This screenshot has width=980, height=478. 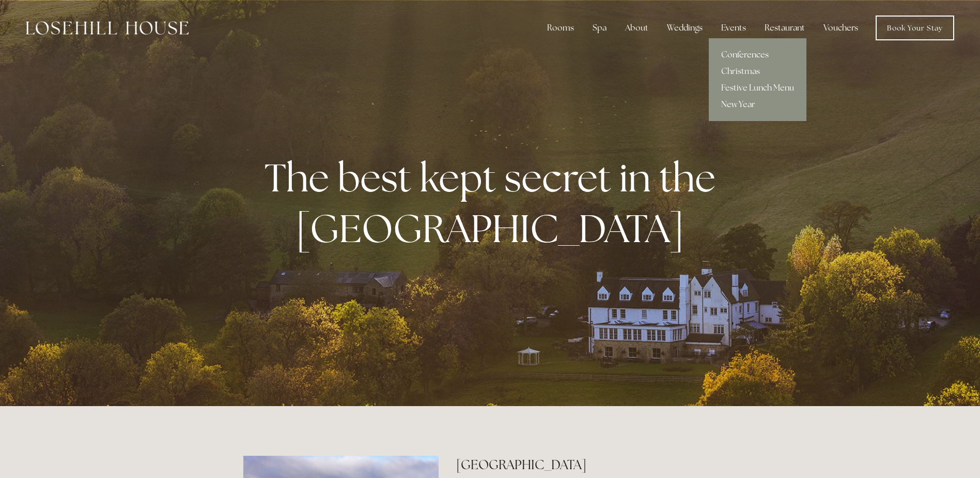 I want to click on a: Book Your Stay, so click(x=915, y=28).